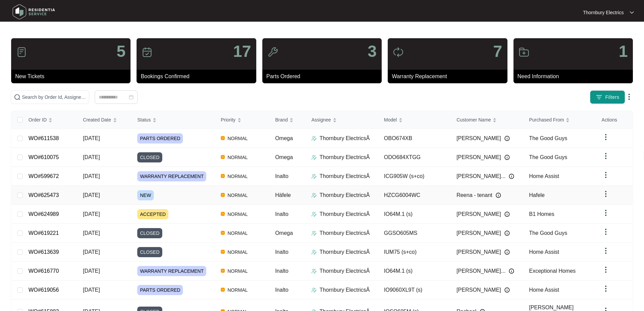 Image resolution: width=644 pixels, height=311 pixels. I want to click on span: Hafele, so click(537, 195).